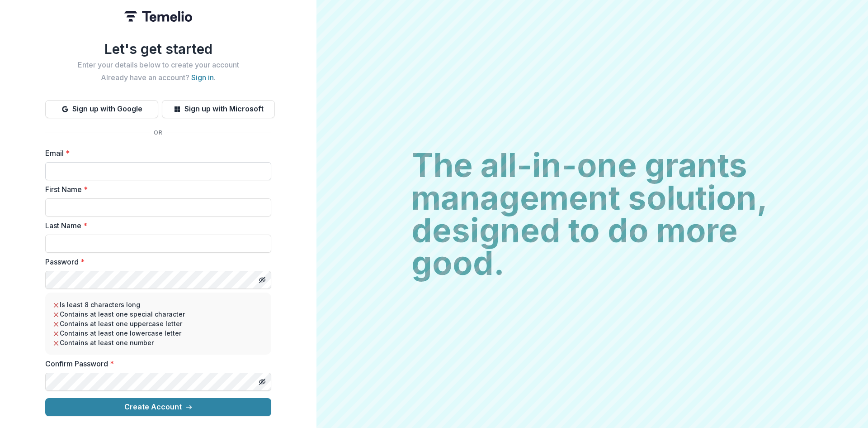  I want to click on button: Sign up with Google, so click(102, 109).